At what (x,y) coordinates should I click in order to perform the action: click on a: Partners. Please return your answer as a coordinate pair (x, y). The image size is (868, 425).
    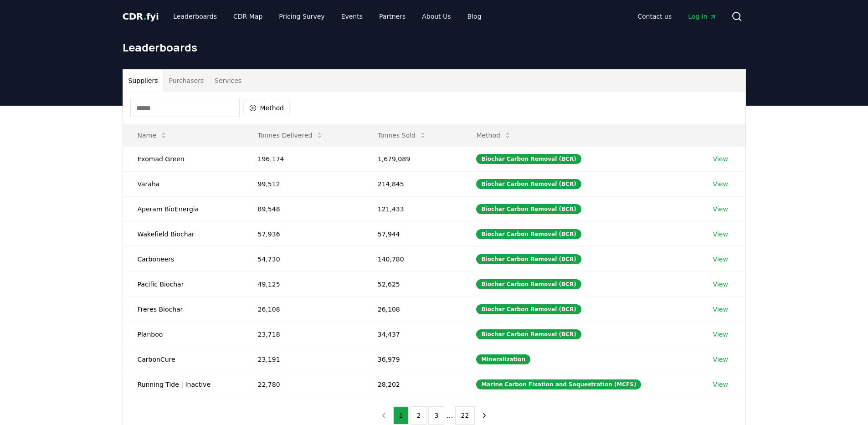
    Looking at the image, I should click on (393, 16).